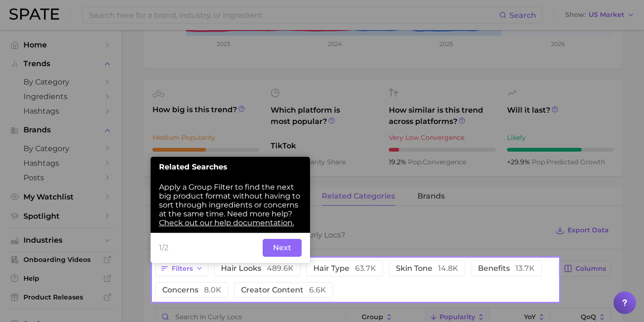  I want to click on span: 14.8k, so click(448, 268).